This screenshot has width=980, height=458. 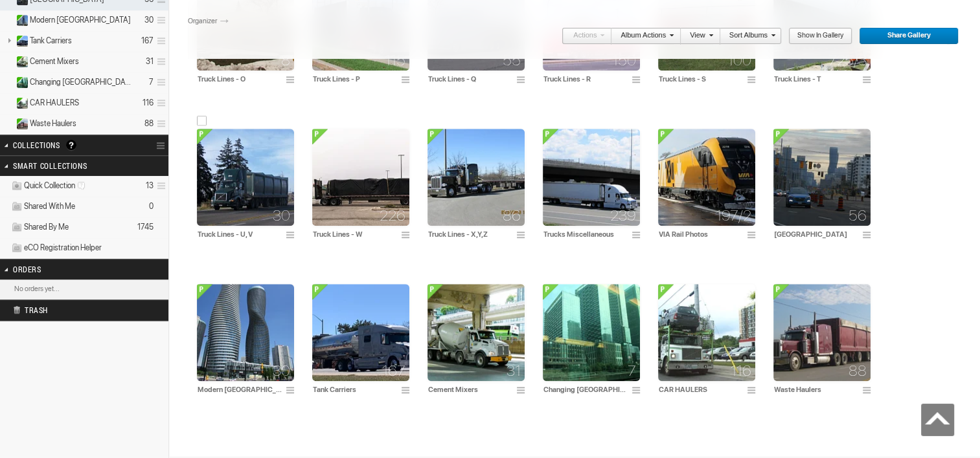 What do you see at coordinates (470, 79) in the screenshot?
I see `input: Truck Lines - Q` at bounding box center [470, 79].